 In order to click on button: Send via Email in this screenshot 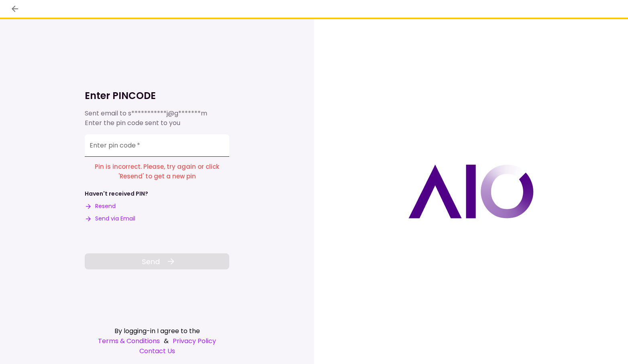, I will do `click(110, 219)`.